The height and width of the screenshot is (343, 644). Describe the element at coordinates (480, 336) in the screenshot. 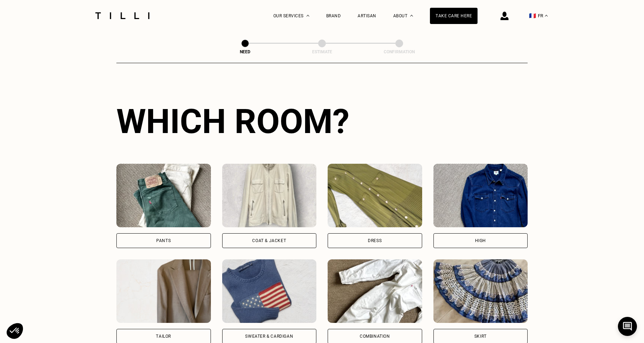

I see `font: Skirt` at that location.